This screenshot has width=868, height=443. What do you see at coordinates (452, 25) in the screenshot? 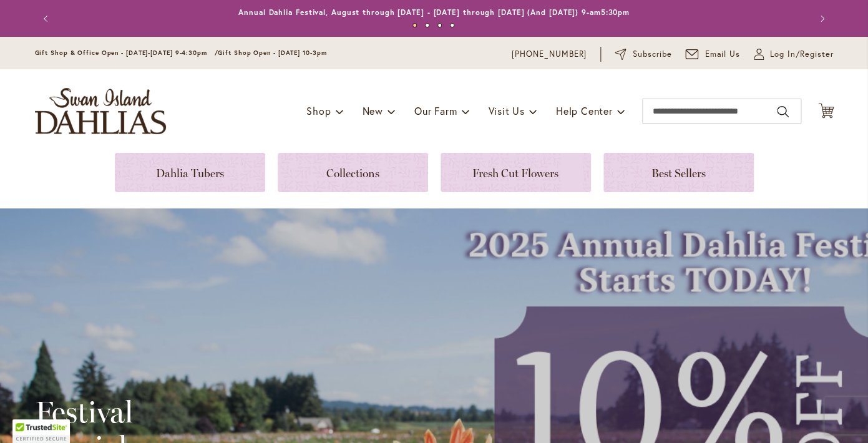
I see `button: 4 of 4` at bounding box center [452, 25].